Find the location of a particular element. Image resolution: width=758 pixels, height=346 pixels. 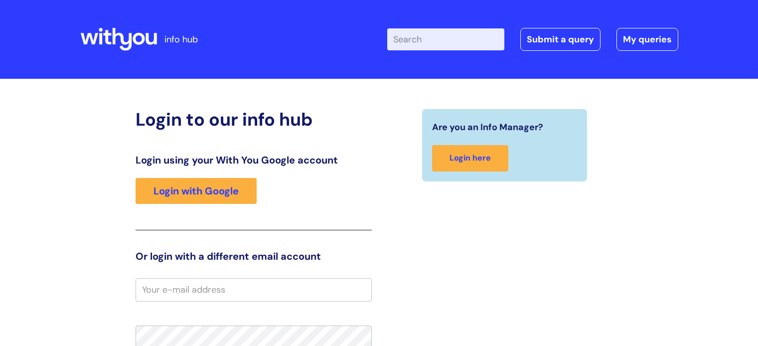

h3: Login using your With You Google account is located at coordinates (254, 160).